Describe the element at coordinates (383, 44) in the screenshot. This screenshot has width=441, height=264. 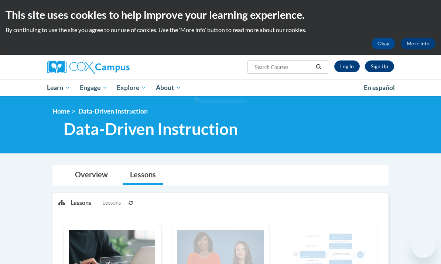
I see `button: Okay` at that location.